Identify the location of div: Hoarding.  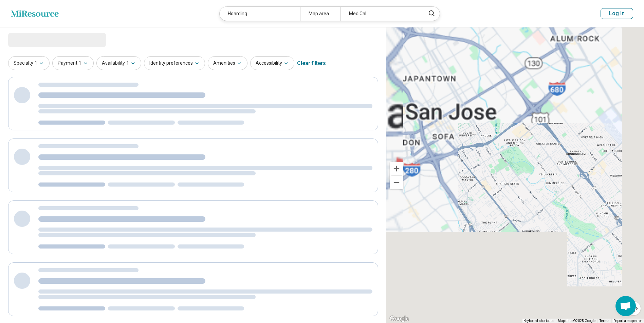
(260, 13).